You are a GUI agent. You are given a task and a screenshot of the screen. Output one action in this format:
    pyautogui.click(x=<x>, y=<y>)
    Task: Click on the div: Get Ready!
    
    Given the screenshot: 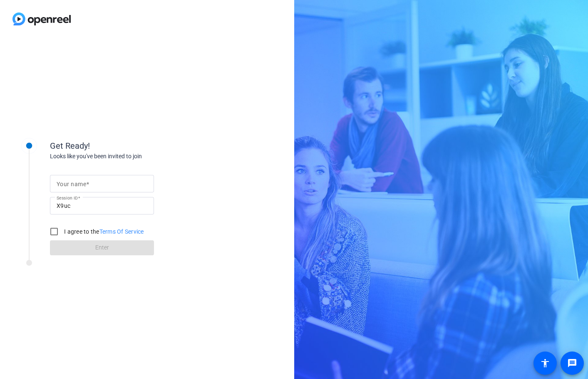 What is the action you would take?
    pyautogui.click(x=133, y=146)
    